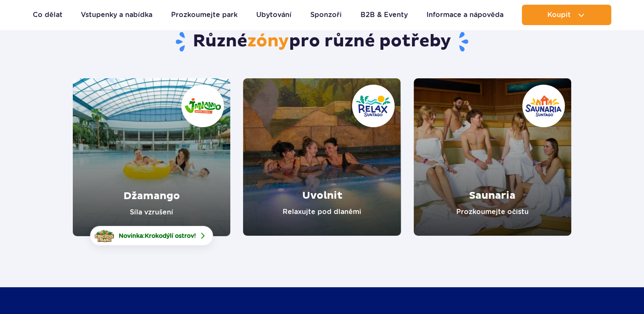 This screenshot has width=644, height=314. Describe the element at coordinates (322, 157) in the screenshot. I see `a: Uvolnit` at that location.